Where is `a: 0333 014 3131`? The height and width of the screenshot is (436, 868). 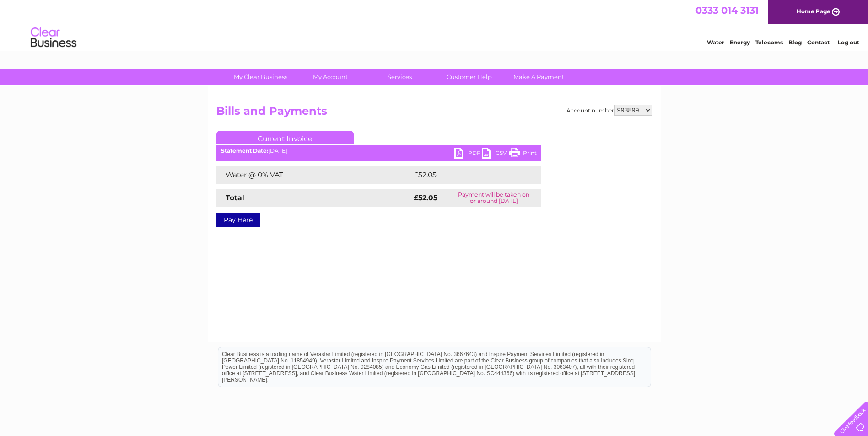 a: 0333 014 3131 is located at coordinates (727, 10).